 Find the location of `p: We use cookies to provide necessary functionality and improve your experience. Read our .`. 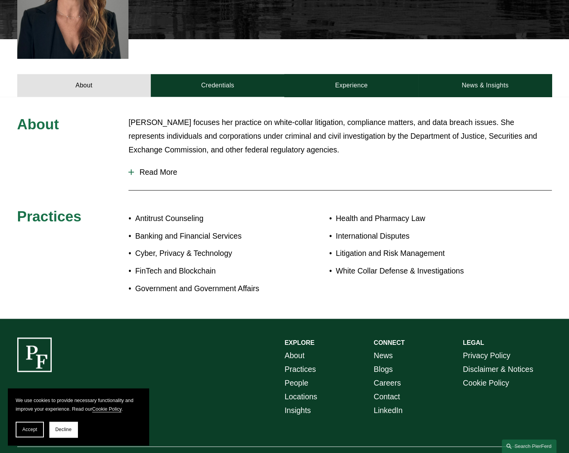

p: We use cookies to provide necessary functionality and improve your experience. Read our . is located at coordinates (78, 405).